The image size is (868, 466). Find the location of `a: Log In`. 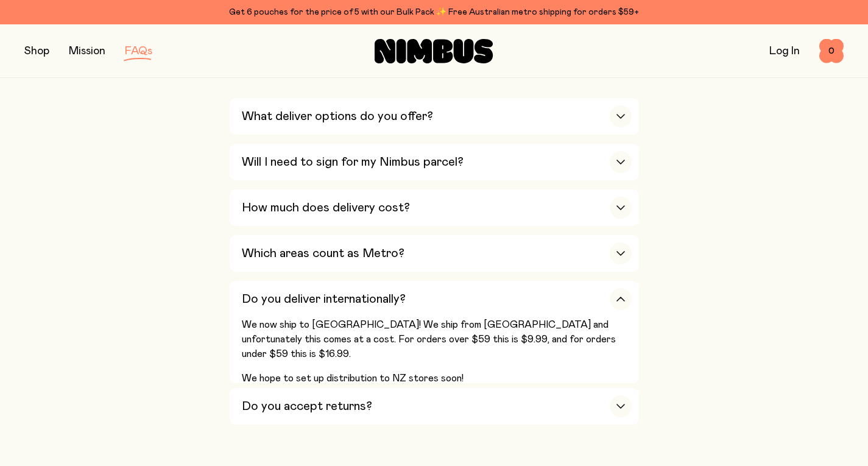

a: Log In is located at coordinates (785, 51).